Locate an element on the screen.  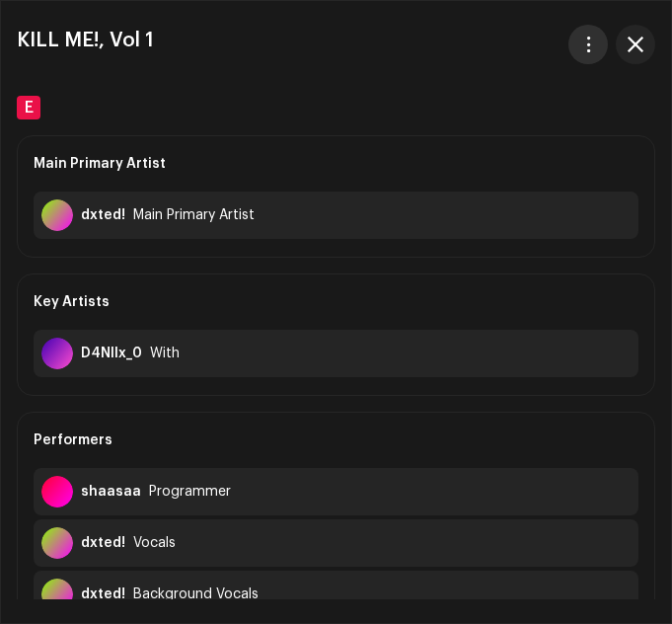
div: Programmer is located at coordinates (189, 491).